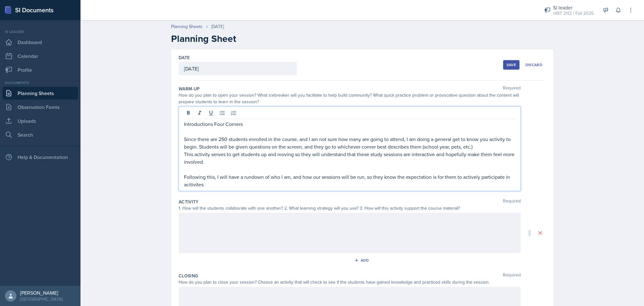 The image size is (644, 306). What do you see at coordinates (350, 143) in the screenshot?
I see `p: Since there are 250 students enrolled in the course, and I am not sure how many are going to atte...` at bounding box center [350, 143].